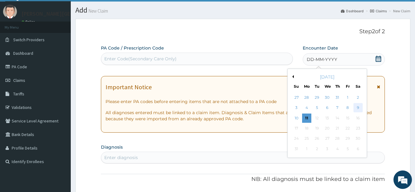 The height and width of the screenshot is (192, 415). I want to click on p: Step 2 of 2, so click(243, 32).